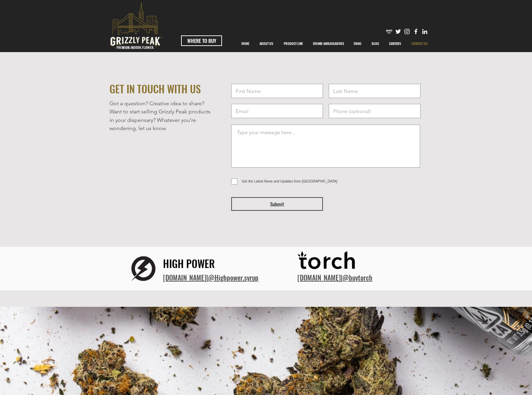  I want to click on ul: Social Bar, so click(407, 32).